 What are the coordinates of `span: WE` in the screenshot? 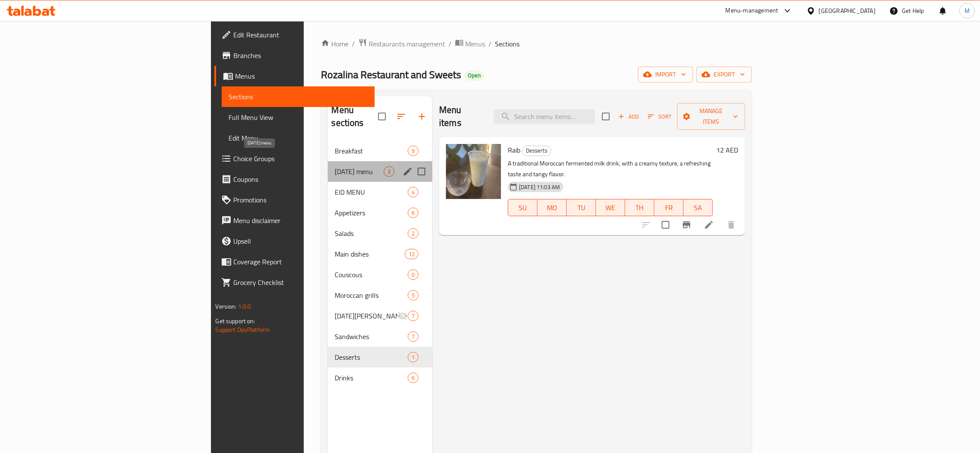 It's located at (610, 207).